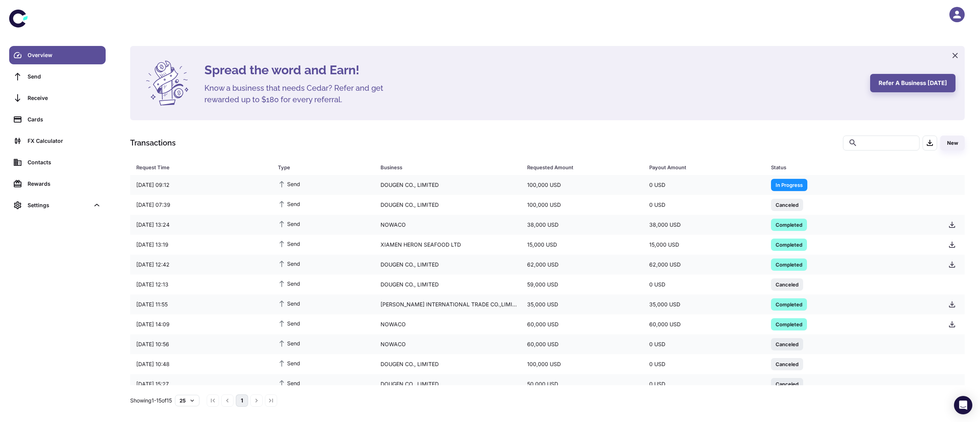  I want to click on div: Receive, so click(64, 98).